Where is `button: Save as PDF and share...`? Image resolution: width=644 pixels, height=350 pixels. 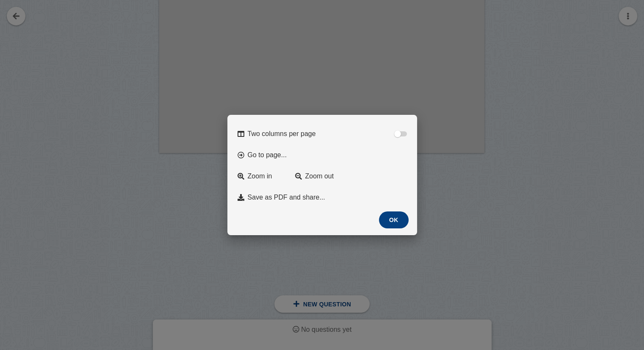
button: Save as PDF and share... is located at coordinates (322, 197).